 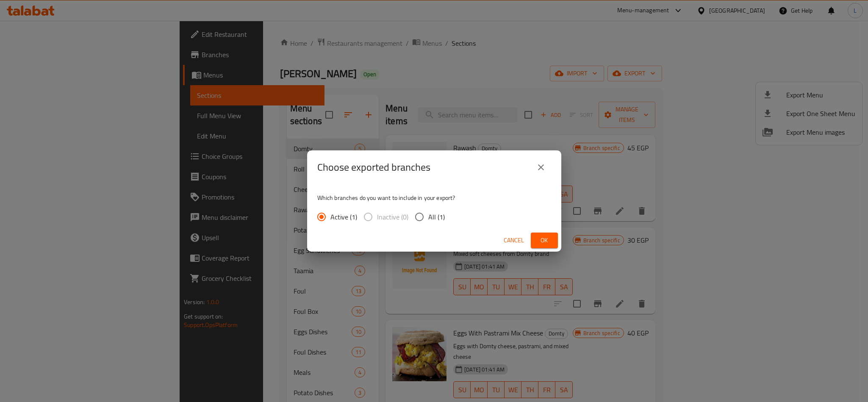 I want to click on span: Inactive (0), so click(x=392, y=217).